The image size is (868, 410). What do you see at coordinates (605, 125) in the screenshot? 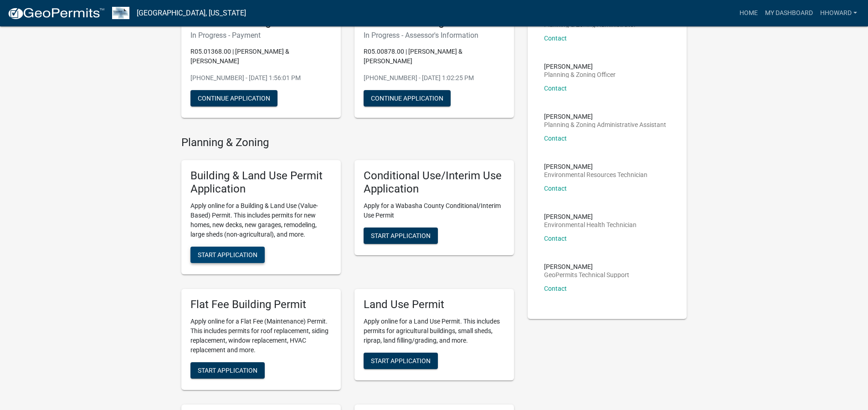
I see `p: Planning & Zoning Administrative Assistant` at bounding box center [605, 125].